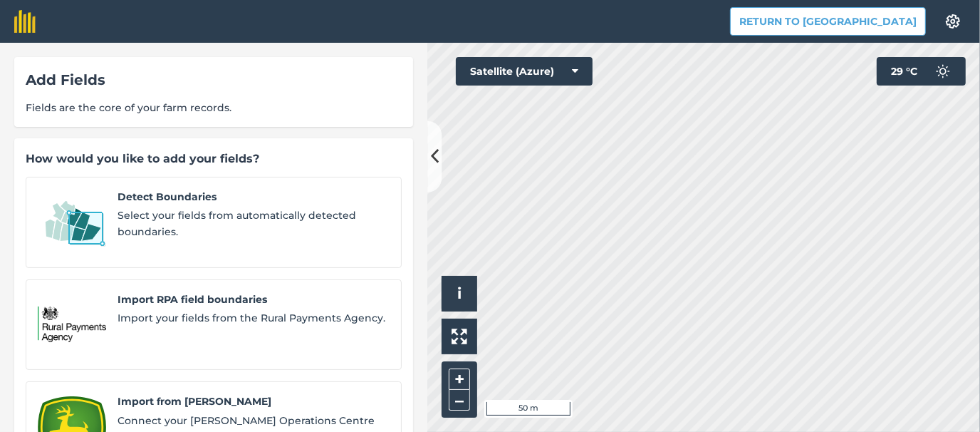 Image resolution: width=980 pixels, height=432 pixels. What do you see at coordinates (213, 159) in the screenshot?
I see `div: How would you like to add your fields?` at bounding box center [213, 159].